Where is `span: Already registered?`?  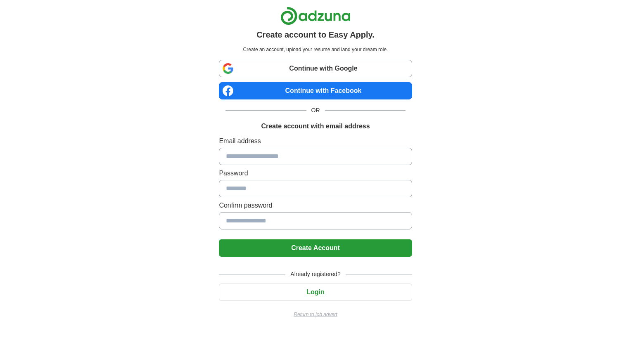
span: Already registered? is located at coordinates (315, 274).